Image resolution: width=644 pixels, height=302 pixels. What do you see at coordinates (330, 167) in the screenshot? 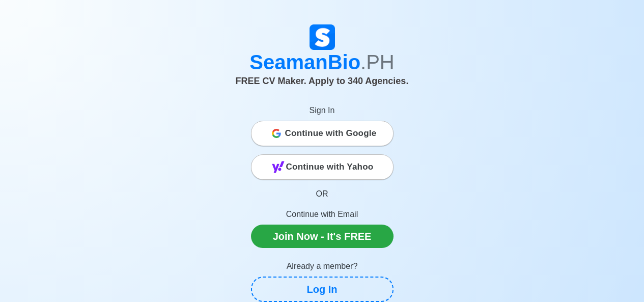
I see `span: Continue with Yahoo` at bounding box center [330, 167].